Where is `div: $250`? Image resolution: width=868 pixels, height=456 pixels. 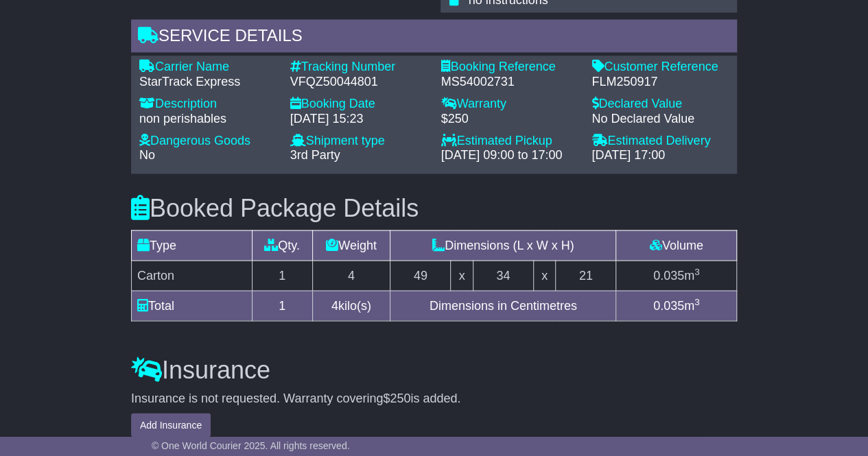
div: $250 is located at coordinates (509, 119).